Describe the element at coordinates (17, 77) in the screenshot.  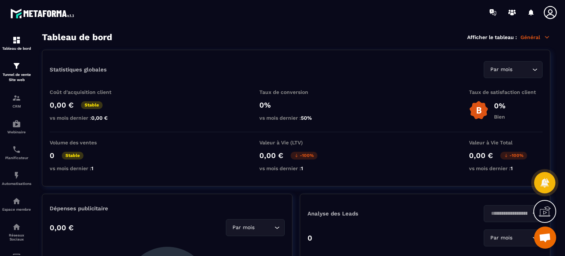
I see `p: Tunnel de vente Site web` at that location.